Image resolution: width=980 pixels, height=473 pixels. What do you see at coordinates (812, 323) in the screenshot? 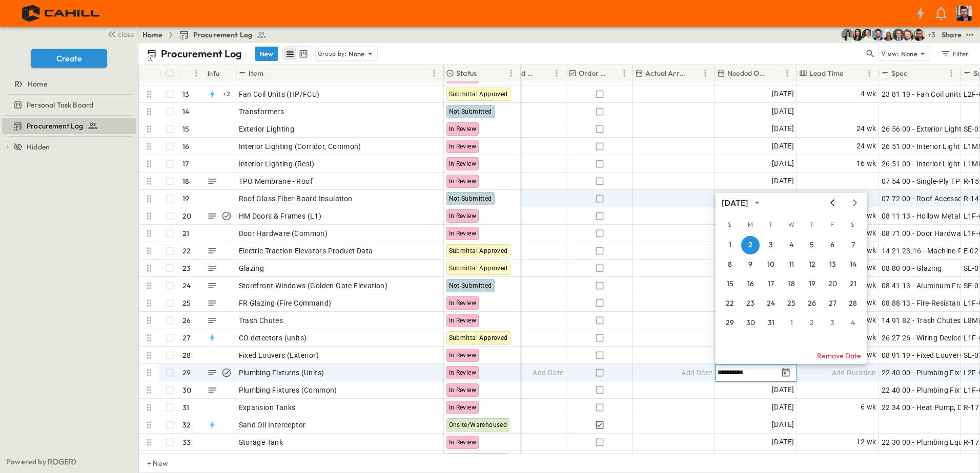
I see `button: 2` at bounding box center [812, 323].